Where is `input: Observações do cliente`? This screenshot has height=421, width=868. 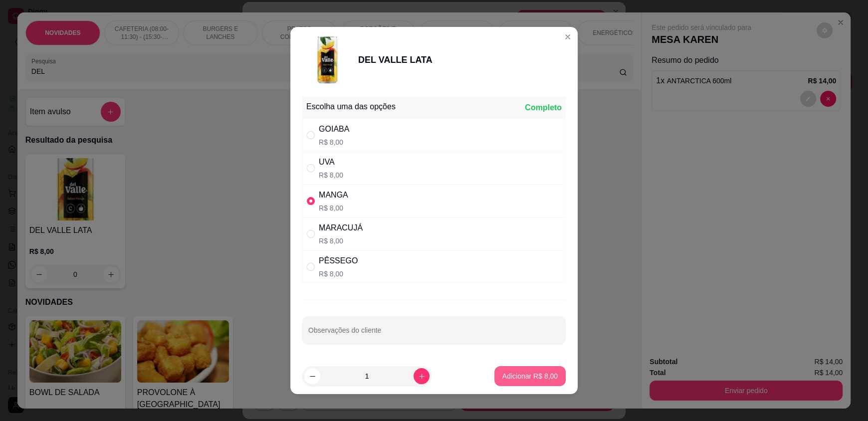 input: Observações do cliente is located at coordinates (434, 334).